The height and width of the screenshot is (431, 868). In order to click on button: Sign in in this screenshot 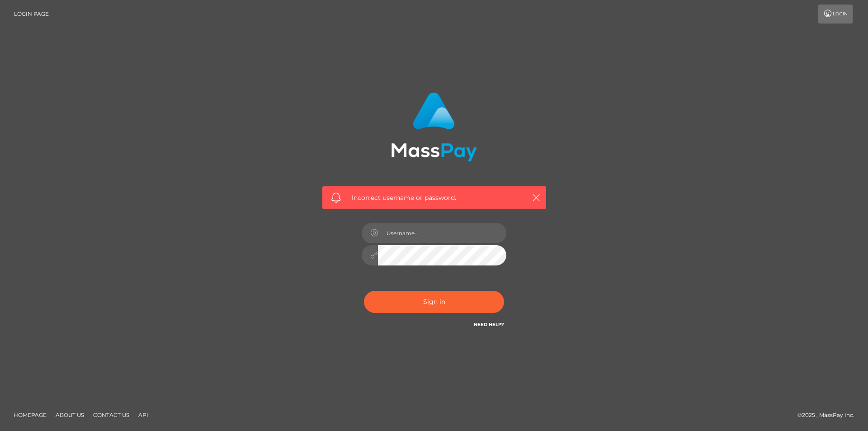, I will do `click(434, 302)`.